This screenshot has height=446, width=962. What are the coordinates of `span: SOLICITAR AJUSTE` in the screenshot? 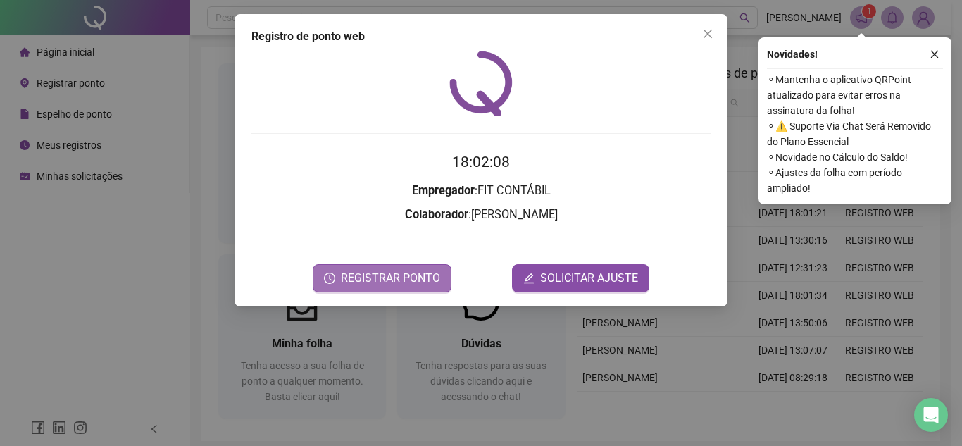 It's located at (588, 278).